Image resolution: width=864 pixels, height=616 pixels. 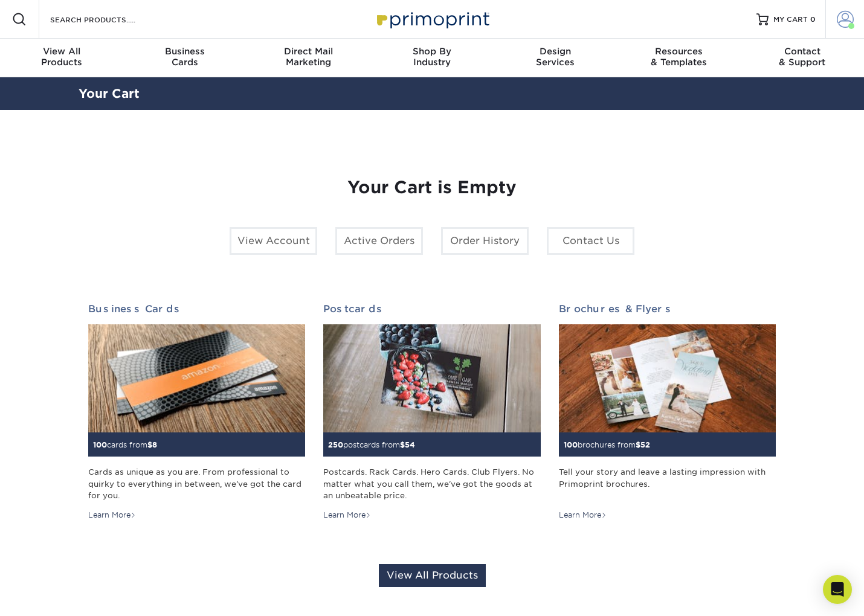 What do you see at coordinates (667, 379) in the screenshot?
I see `img: Brochures & Flyers` at bounding box center [667, 379].